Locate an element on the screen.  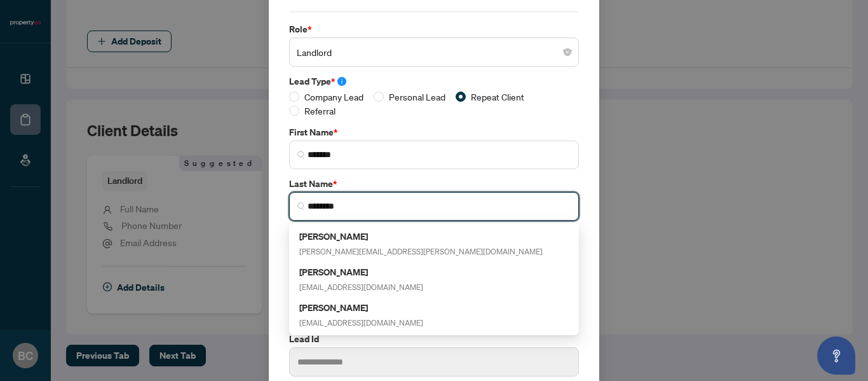
span: Personal Lead is located at coordinates (417, 97).